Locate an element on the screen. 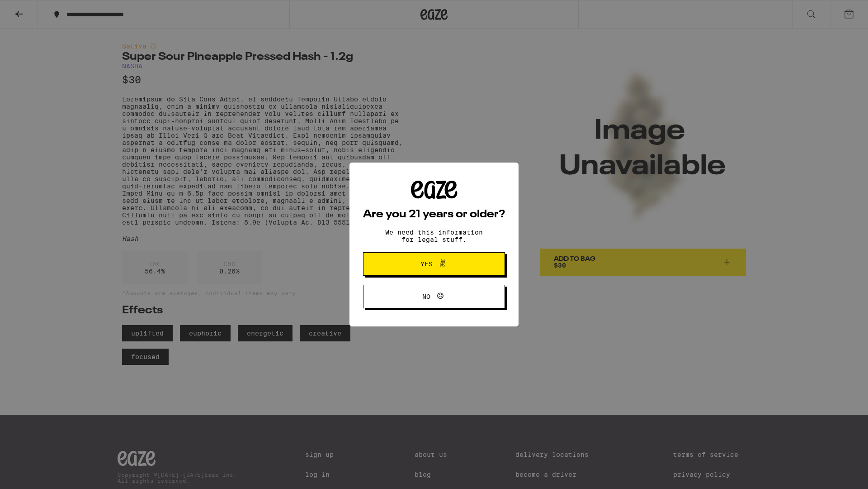 This screenshot has width=868, height=489. span: Yes is located at coordinates (427, 264).